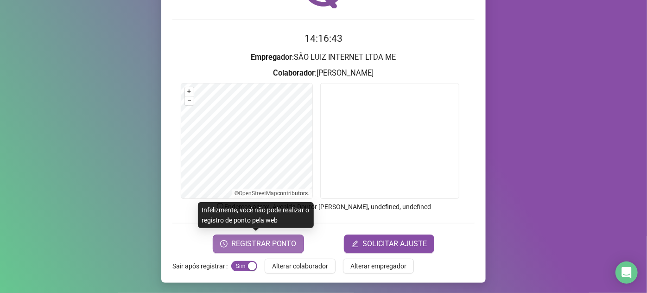 The image size is (647, 293). What do you see at coordinates (378, 266) in the screenshot?
I see `span: Alterar empregador` at bounding box center [378, 266].